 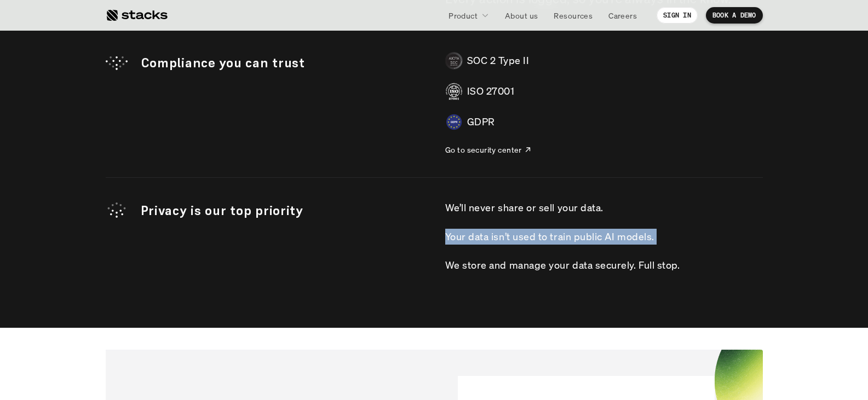 What do you see at coordinates (623, 15) in the screenshot?
I see `p: Careers` at bounding box center [623, 15].